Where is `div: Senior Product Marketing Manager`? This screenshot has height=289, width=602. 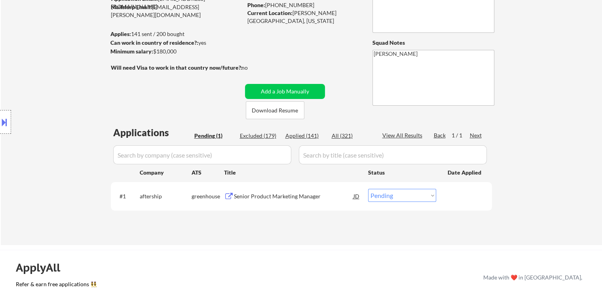 div: Senior Product Marketing Manager is located at coordinates (294, 196).